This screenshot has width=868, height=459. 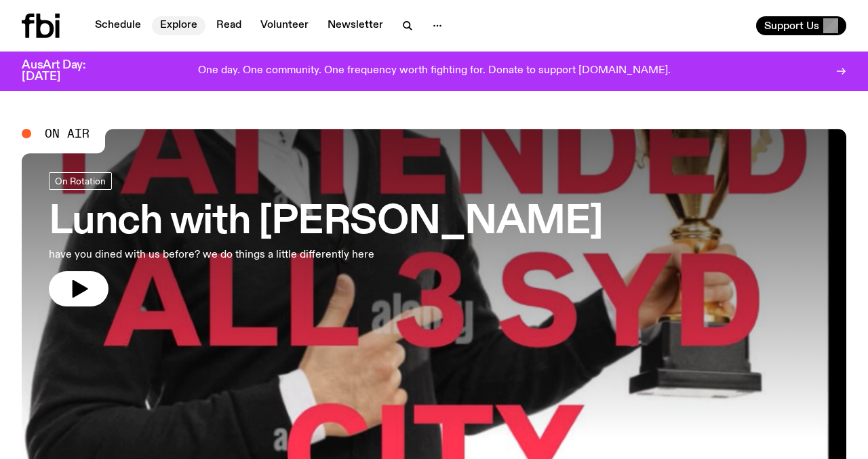 I want to click on span: On Rotation, so click(x=80, y=180).